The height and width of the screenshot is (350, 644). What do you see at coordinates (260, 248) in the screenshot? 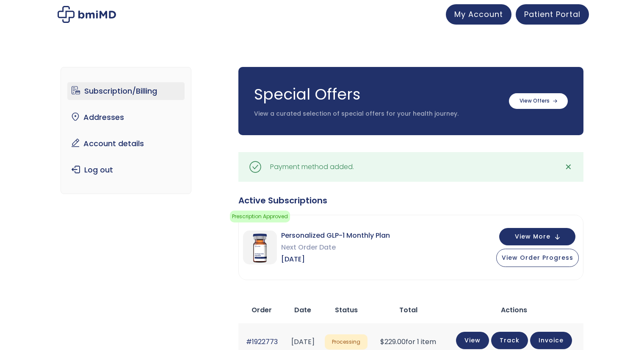
I see `img: Personalized GLP-1 Monthly Plan` at bounding box center [260, 248].